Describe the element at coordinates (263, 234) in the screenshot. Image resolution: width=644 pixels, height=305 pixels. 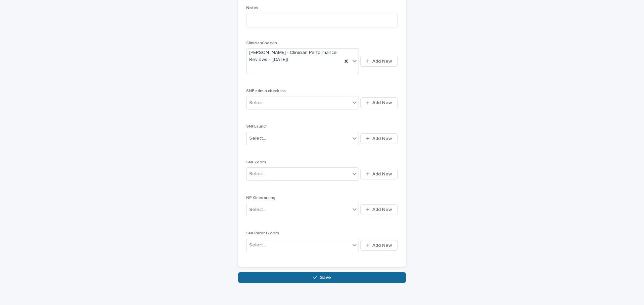
I see `span: SNFParentZoom` at that location.